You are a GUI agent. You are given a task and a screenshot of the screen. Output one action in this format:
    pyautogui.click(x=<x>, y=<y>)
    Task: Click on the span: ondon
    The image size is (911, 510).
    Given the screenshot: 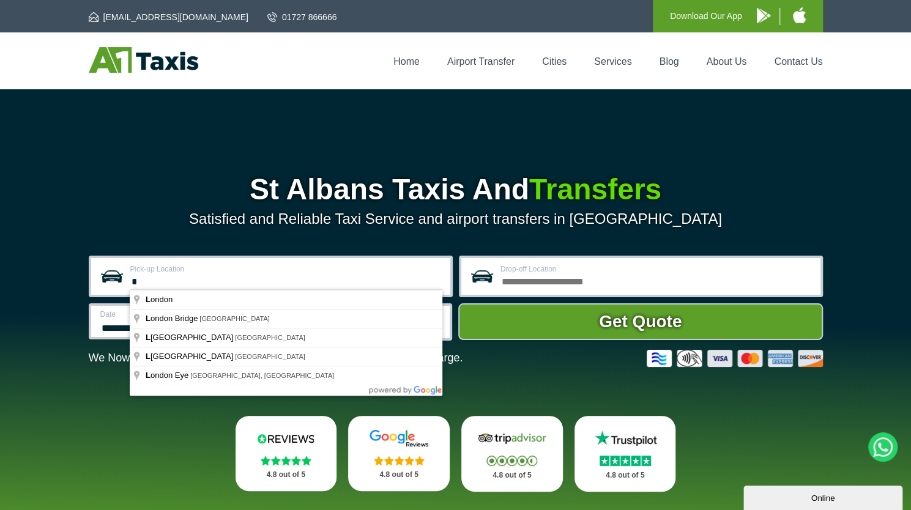 What is the action you would take?
    pyautogui.click(x=160, y=299)
    